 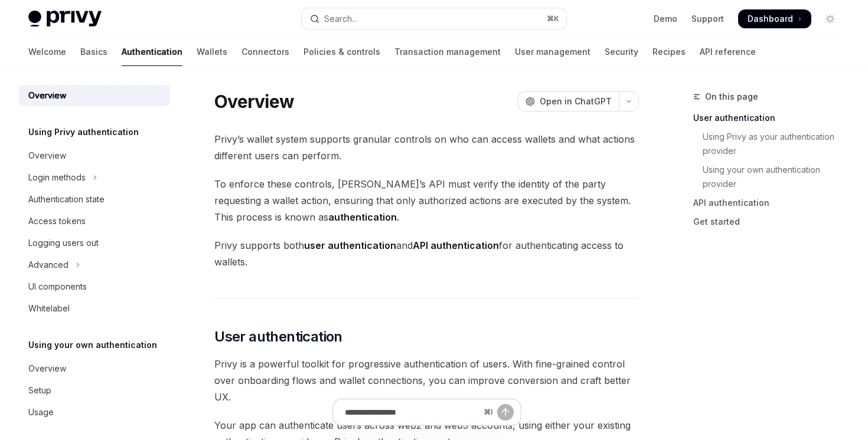 I want to click on button: Toggle Login methods section, so click(x=95, y=178).